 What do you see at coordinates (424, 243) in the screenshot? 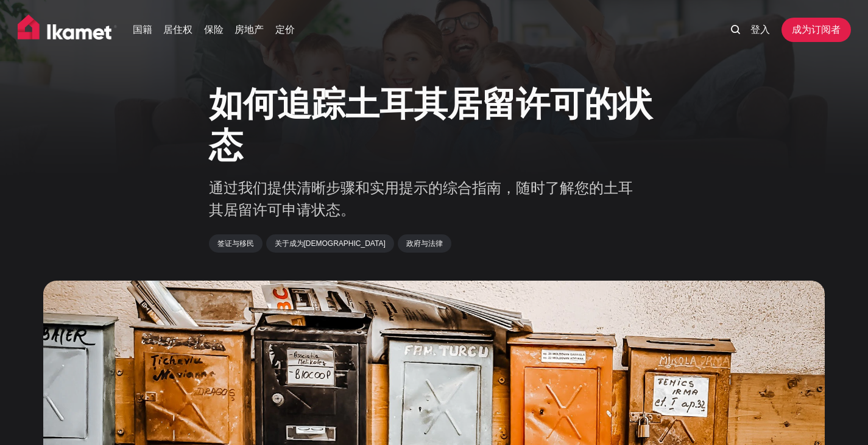
I see `font: 政府与法律` at bounding box center [424, 243].